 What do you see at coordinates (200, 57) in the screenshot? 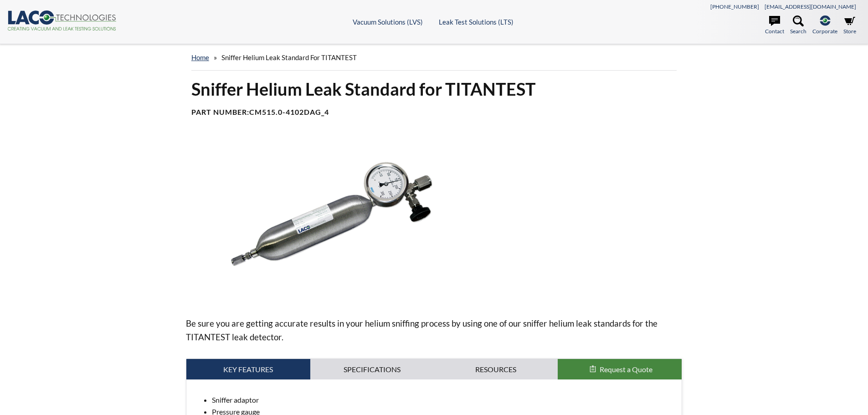
I see `a: home` at bounding box center [200, 57].